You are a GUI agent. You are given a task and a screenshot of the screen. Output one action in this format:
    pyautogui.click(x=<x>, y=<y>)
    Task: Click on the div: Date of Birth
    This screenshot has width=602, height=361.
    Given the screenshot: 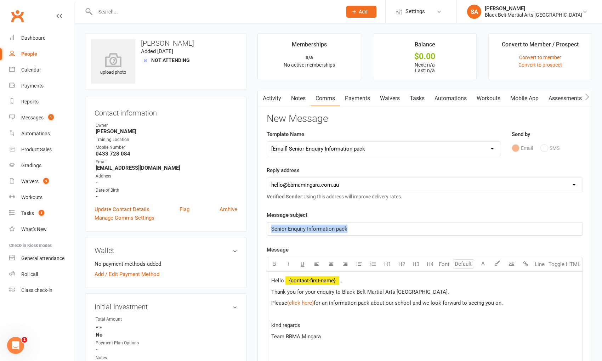 What is the action you would take?
    pyautogui.click(x=166, y=190)
    